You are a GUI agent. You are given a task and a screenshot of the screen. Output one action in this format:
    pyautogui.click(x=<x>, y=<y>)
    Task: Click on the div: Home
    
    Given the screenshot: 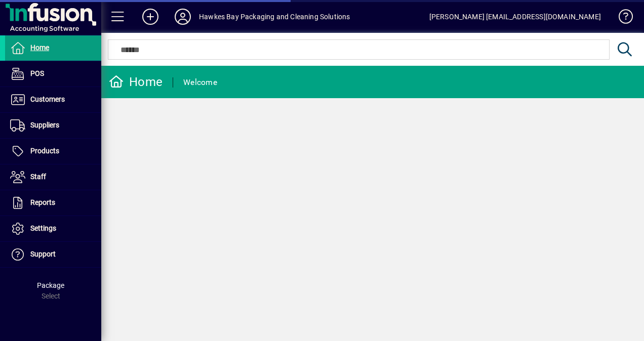 What is the action you would take?
    pyautogui.click(x=136, y=82)
    